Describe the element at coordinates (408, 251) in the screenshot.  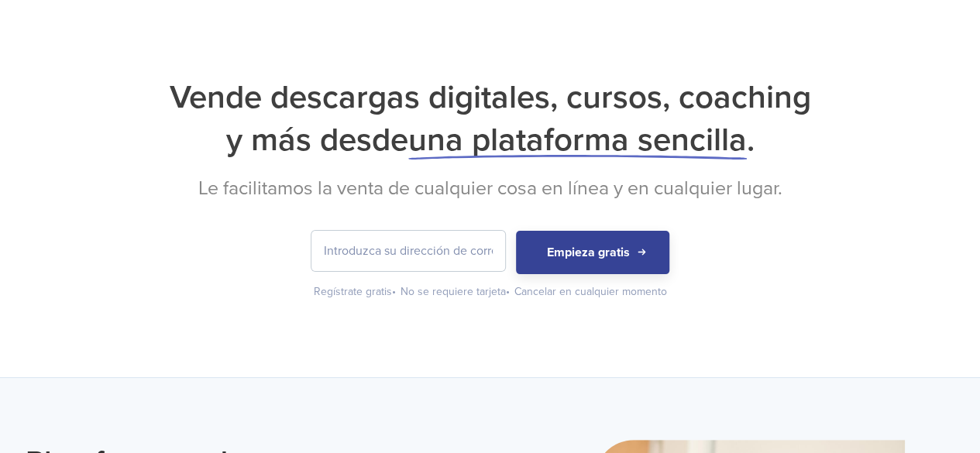
I see `input: Introduzca su dirección de correo electrónico` at that location.